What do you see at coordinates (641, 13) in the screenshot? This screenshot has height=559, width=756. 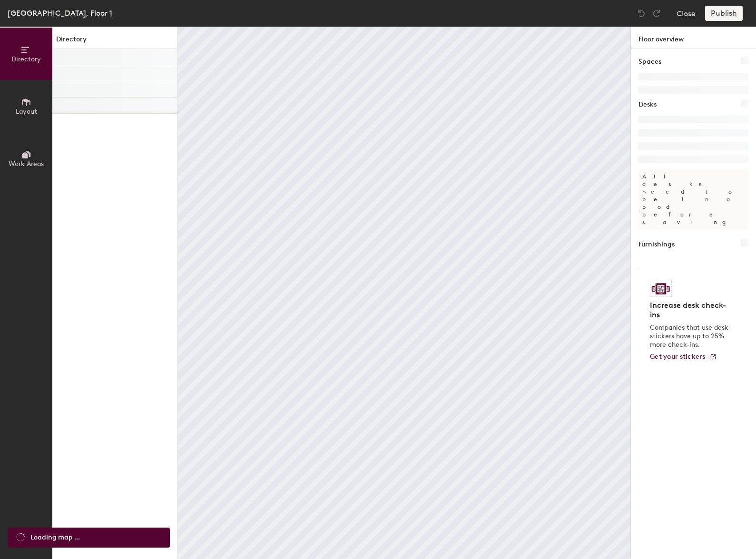 I see `img: Undo` at bounding box center [641, 13].